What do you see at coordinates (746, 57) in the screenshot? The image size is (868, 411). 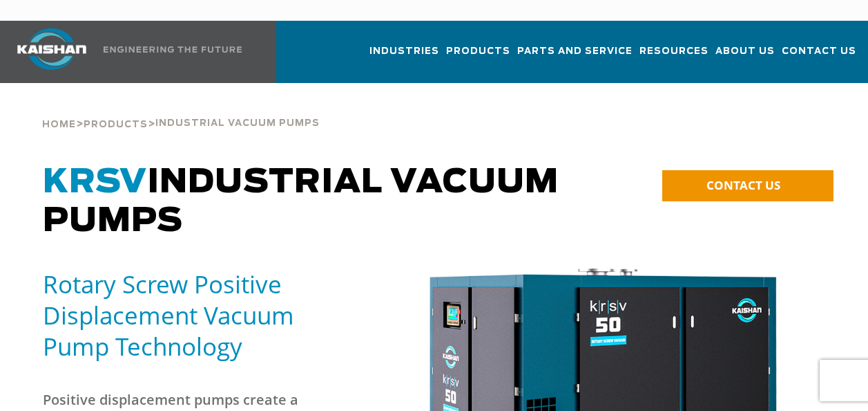 I see `a: About Us` at bounding box center [746, 57].